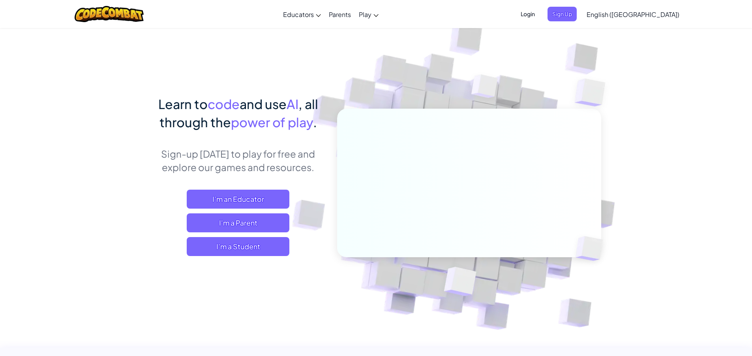  What do you see at coordinates (183, 104) in the screenshot?
I see `span: Learn to` at bounding box center [183, 104].